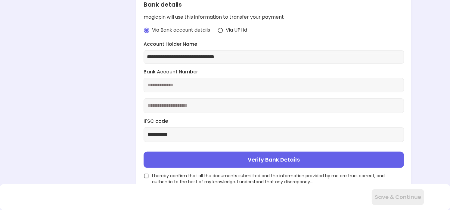  What do you see at coordinates (278, 179) in the screenshot?
I see `span: I hereby confirm that all the documents submitted and the information provided by me are true, co...` at bounding box center [278, 179].